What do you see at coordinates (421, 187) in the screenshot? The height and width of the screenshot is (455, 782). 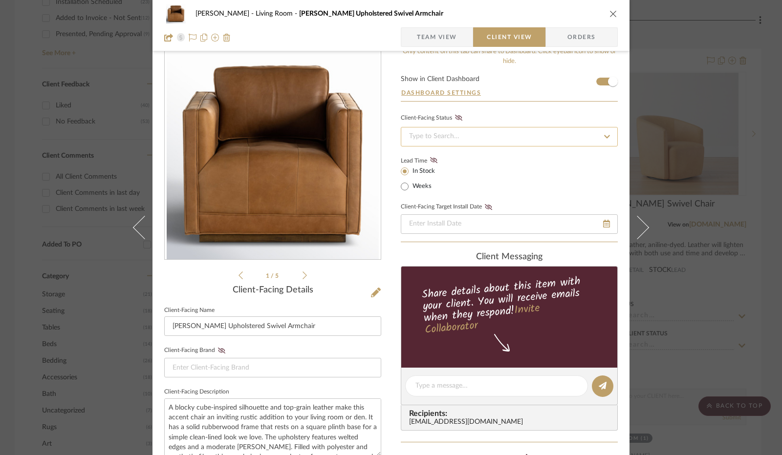 I see `label: Weeks` at bounding box center [421, 187].